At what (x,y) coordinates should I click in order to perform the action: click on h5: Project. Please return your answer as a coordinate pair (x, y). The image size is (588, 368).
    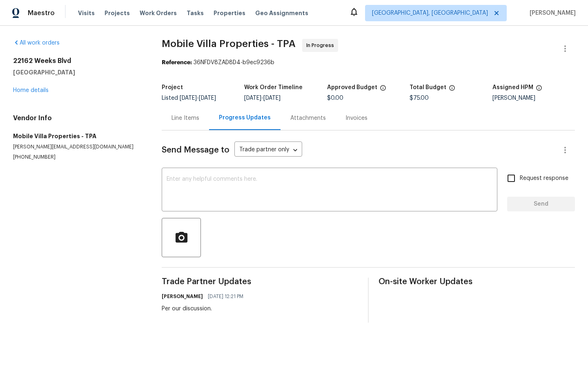
    Looking at the image, I should click on (172, 88).